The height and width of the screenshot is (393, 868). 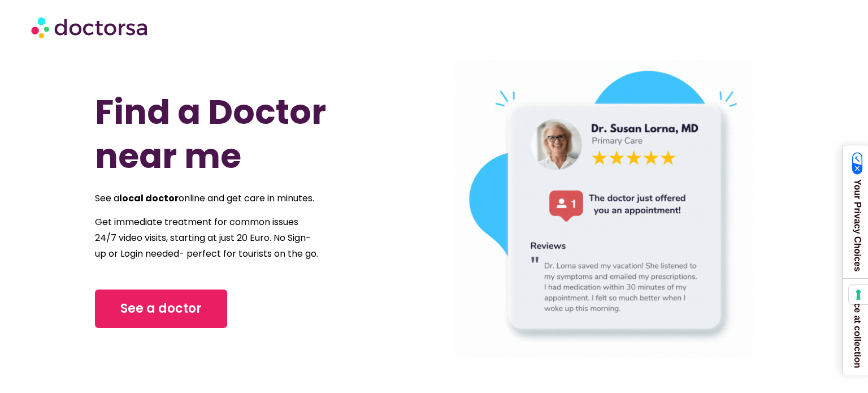 What do you see at coordinates (603, 209) in the screenshot?
I see `img: doctor in Barcelona Spain` at bounding box center [603, 209].